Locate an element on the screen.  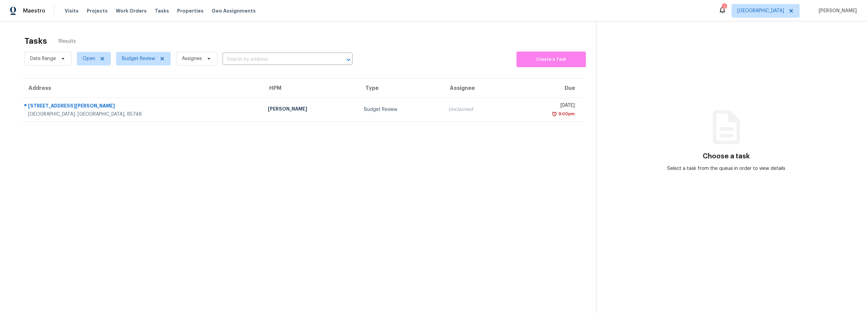
span: Assignee is located at coordinates (192, 59).